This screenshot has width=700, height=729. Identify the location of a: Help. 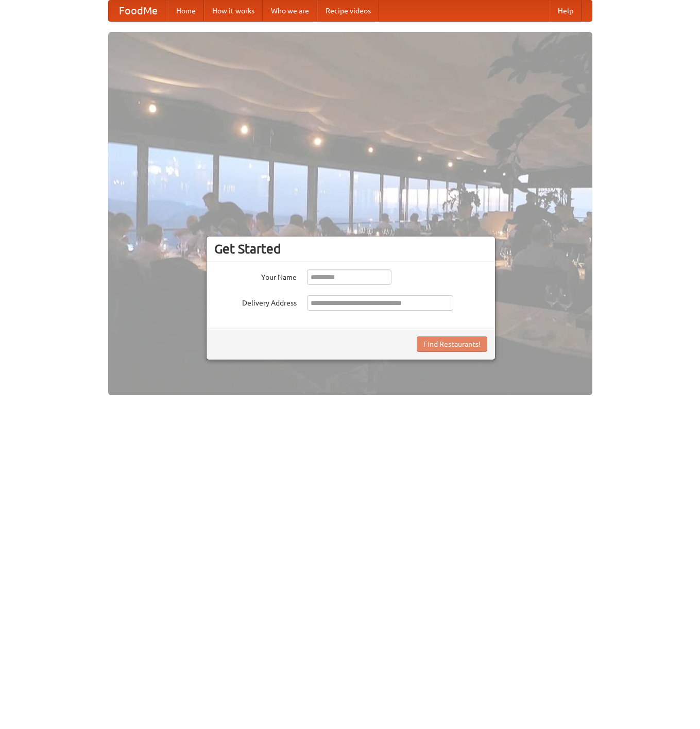
(565, 10).